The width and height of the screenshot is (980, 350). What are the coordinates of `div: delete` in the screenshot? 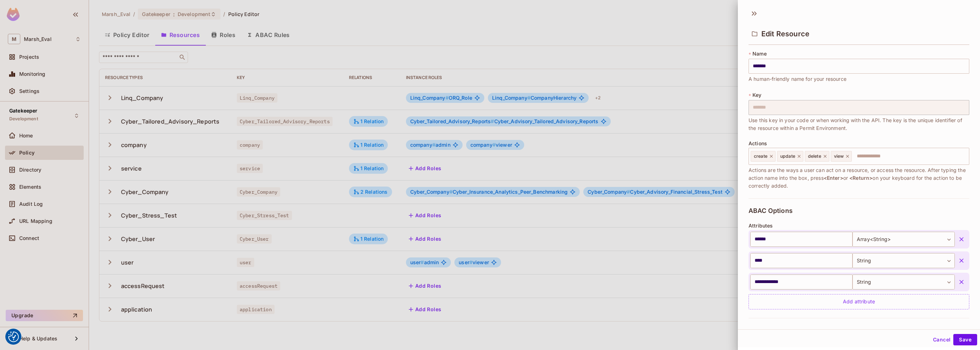 It's located at (817, 156).